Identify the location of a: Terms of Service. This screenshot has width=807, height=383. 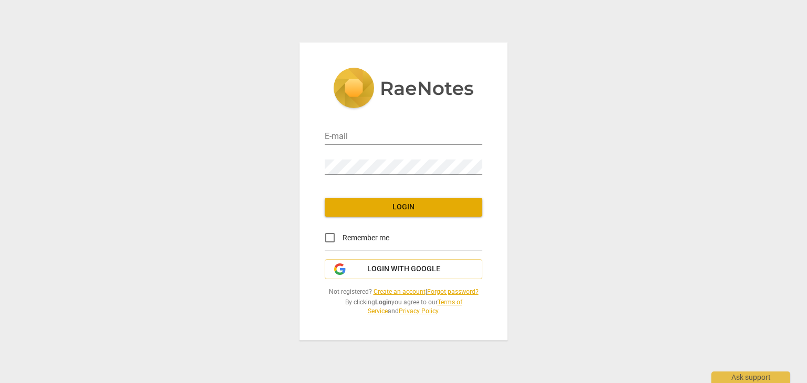
(415, 307).